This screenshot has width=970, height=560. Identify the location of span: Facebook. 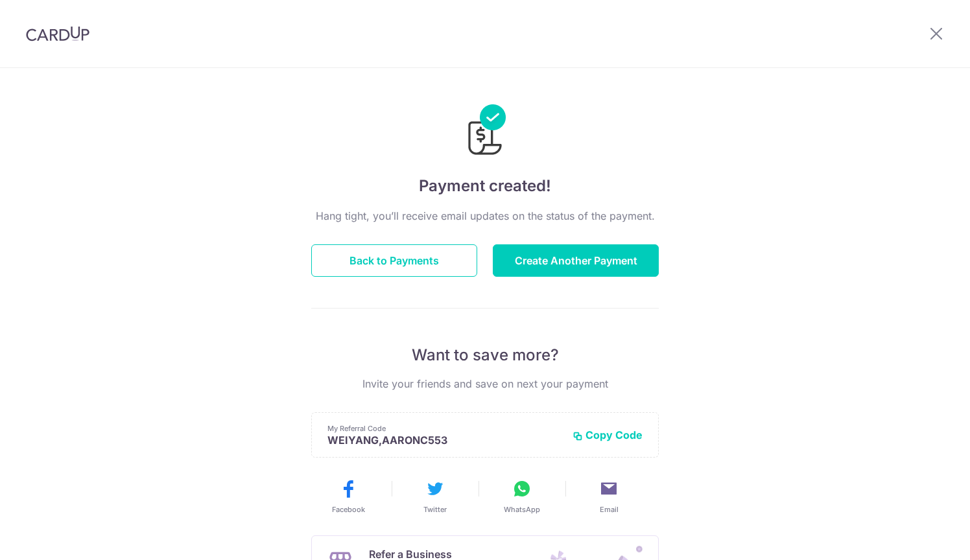
(348, 509).